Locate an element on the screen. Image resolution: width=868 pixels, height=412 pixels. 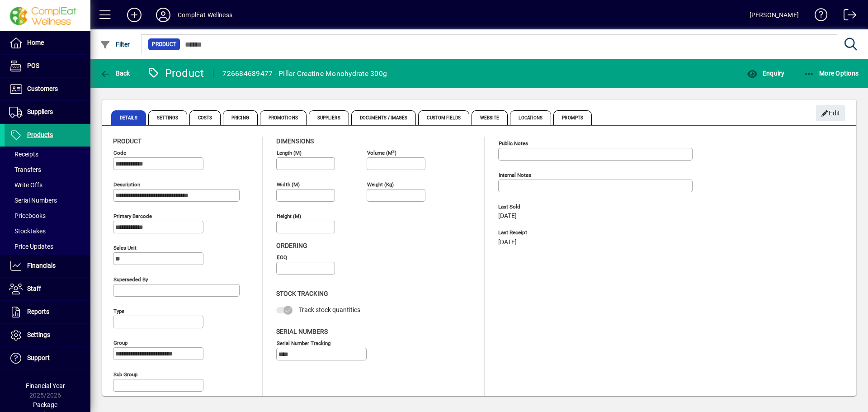
mat-label: Sales unit is located at coordinates (125, 248).